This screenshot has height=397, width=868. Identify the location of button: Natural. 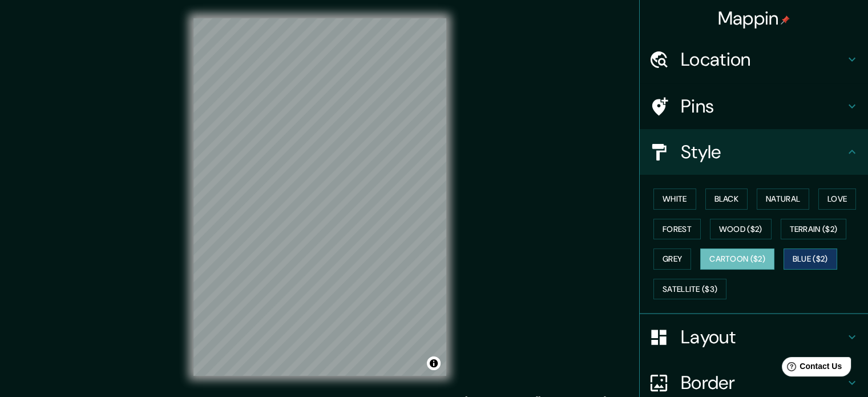
(783, 198).